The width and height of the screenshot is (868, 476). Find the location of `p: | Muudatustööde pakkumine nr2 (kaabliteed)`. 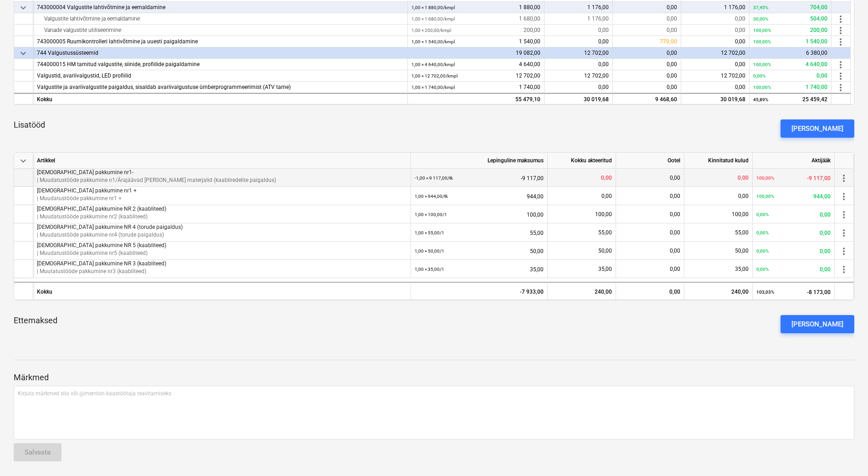

p: | Muudatustööde pakkumine nr2 (kaabliteed) is located at coordinates (222, 217).